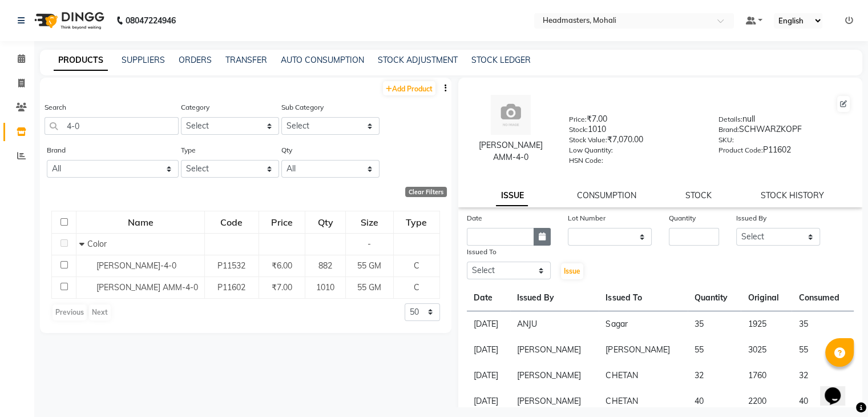 The height and width of the screenshot is (417, 868). Describe the element at coordinates (578, 130) in the screenshot. I see `label: Stock:` at that location.